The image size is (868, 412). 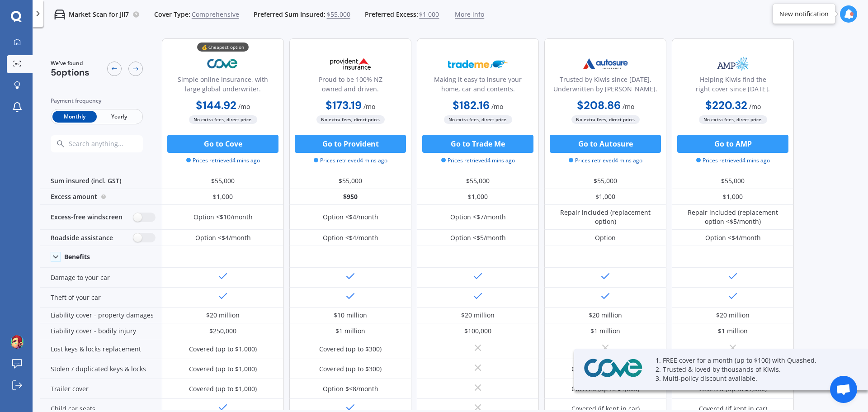 I want to click on span: Comprehensive, so click(x=215, y=14).